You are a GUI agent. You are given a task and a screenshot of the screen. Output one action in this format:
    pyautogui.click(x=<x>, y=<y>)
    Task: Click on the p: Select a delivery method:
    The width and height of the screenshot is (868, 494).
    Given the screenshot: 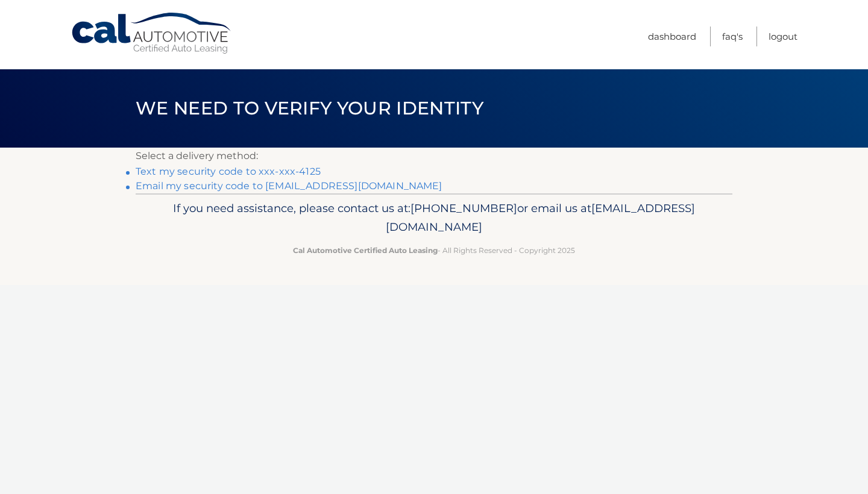 What is the action you would take?
    pyautogui.click(x=434, y=156)
    